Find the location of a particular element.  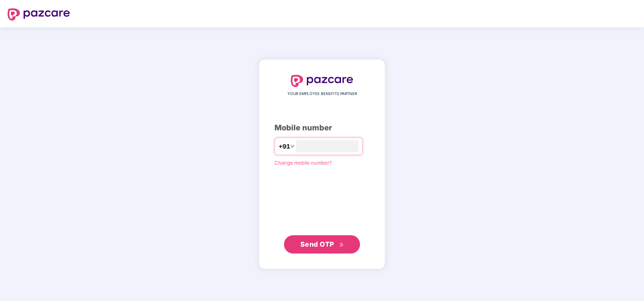

div: Mobile number is located at coordinates (322, 128).